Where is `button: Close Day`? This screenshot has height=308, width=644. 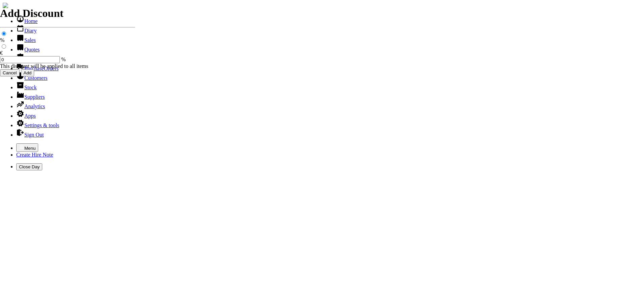 button: Close Day is located at coordinates (29, 167).